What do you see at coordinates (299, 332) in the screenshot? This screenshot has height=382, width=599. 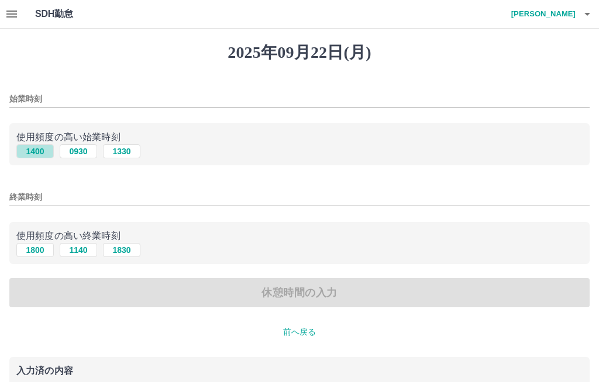 I see `p: 前へ戻る` at bounding box center [299, 332].